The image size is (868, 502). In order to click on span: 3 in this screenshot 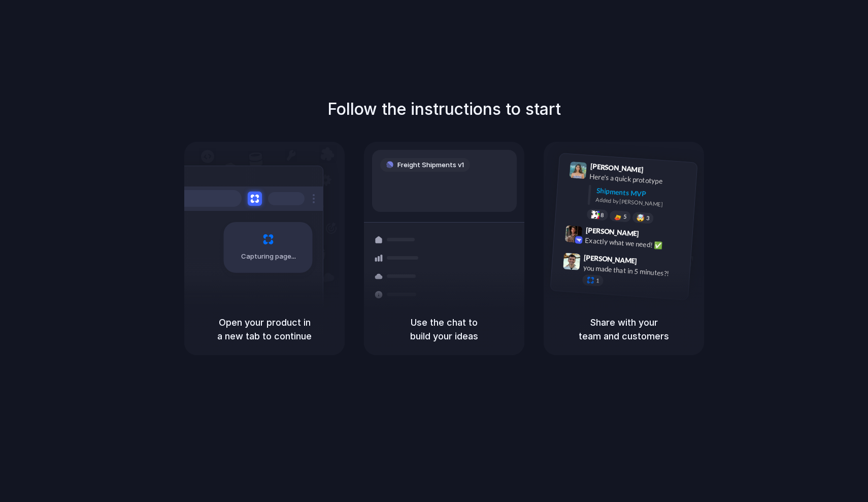, I will do `click(648, 217)`.